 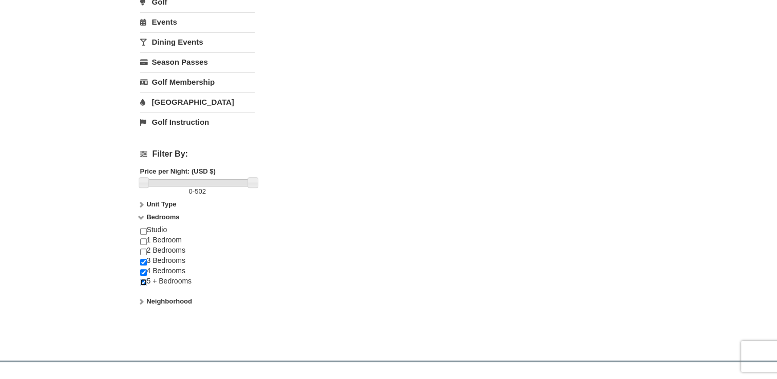 I want to click on strong: Unit Type, so click(x=161, y=204).